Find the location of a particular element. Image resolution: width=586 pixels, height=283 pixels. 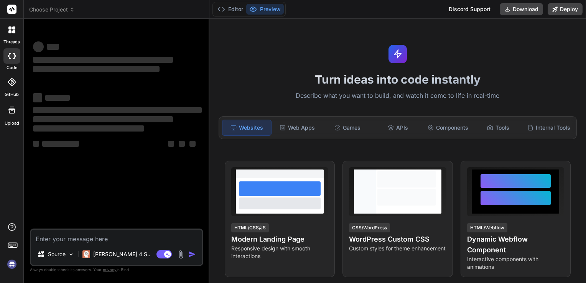

button: Preview is located at coordinates (265, 9).